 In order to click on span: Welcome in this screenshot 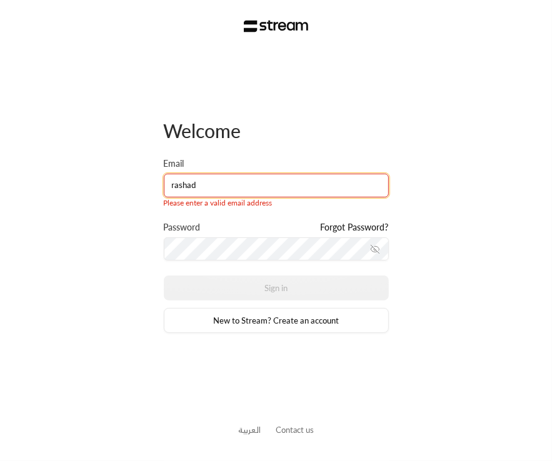, I will do `click(202, 131)`.